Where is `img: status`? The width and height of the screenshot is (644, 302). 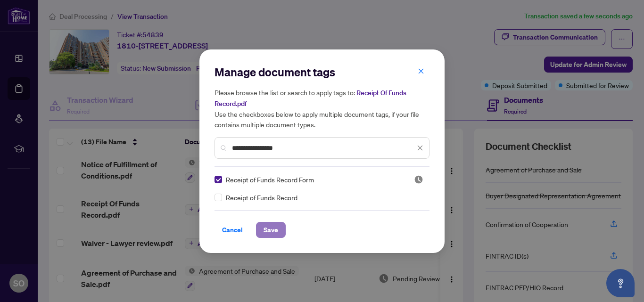
img: status is located at coordinates (419, 179).